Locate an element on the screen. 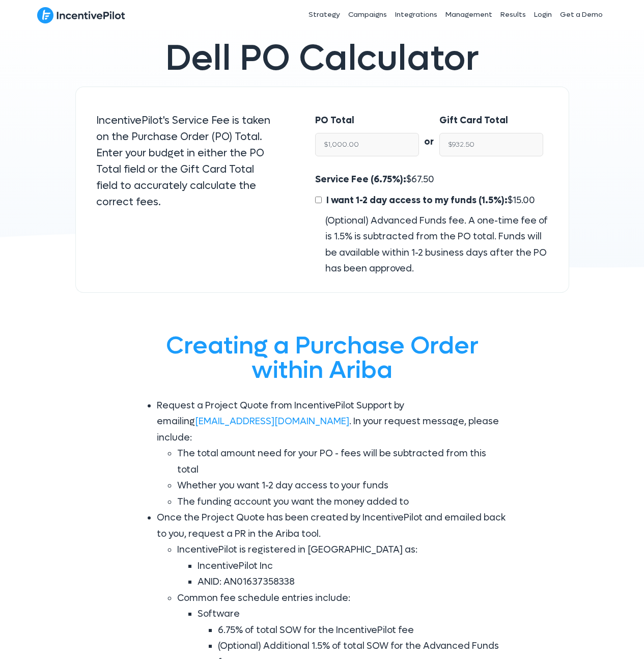  a: Campaigns is located at coordinates (368, 15).